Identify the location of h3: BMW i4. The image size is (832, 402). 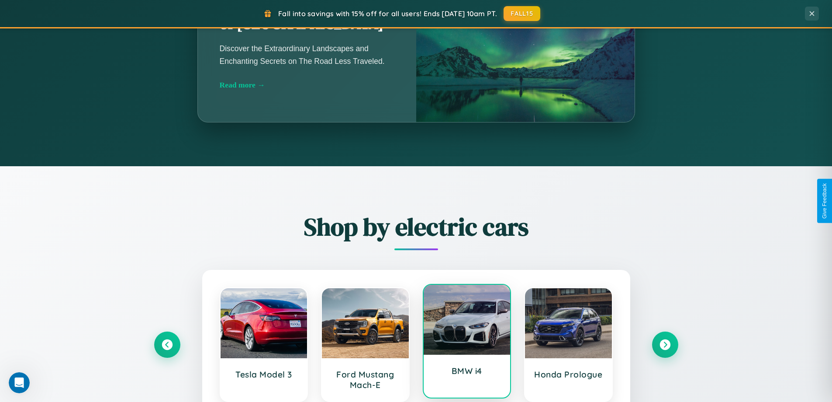
(467, 371).